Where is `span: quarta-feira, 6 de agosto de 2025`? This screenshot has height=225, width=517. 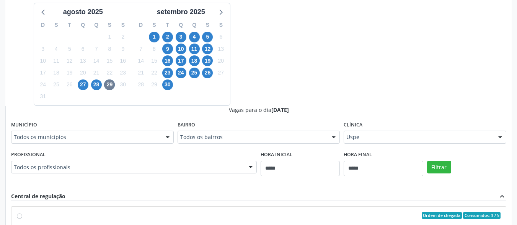
span: quarta-feira, 6 de agosto de 2025 is located at coordinates (83, 49).